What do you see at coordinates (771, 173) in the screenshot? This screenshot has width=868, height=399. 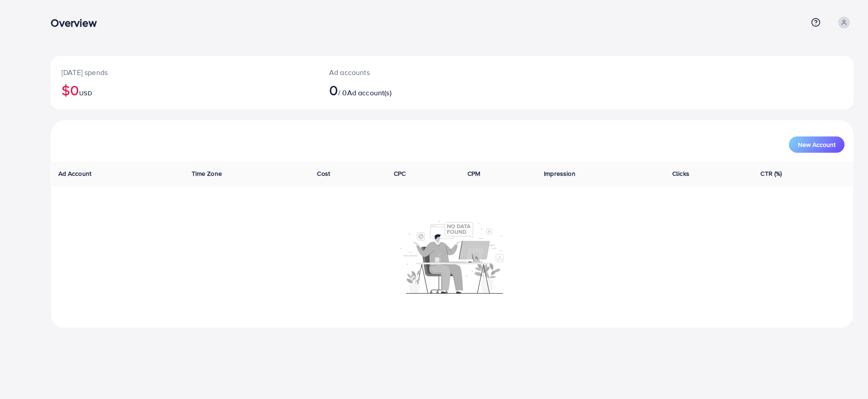 I see `span: CTR (%)` at bounding box center [771, 173].